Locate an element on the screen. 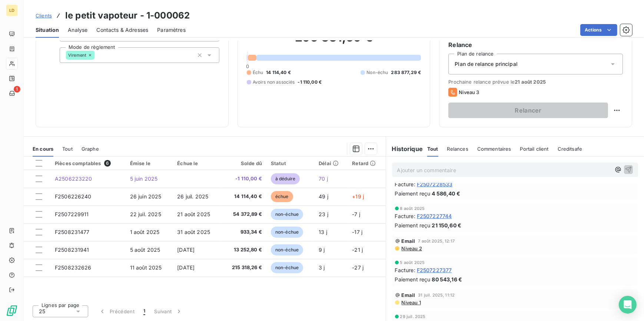 The width and height of the screenshot is (644, 321). span: Portail client is located at coordinates (534, 149).